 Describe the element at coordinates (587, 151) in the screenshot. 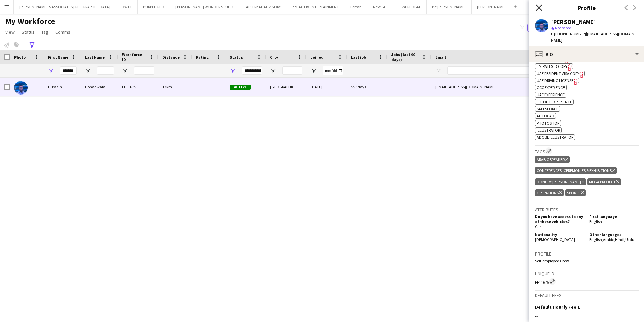

I see `h3: Tags` at that location.